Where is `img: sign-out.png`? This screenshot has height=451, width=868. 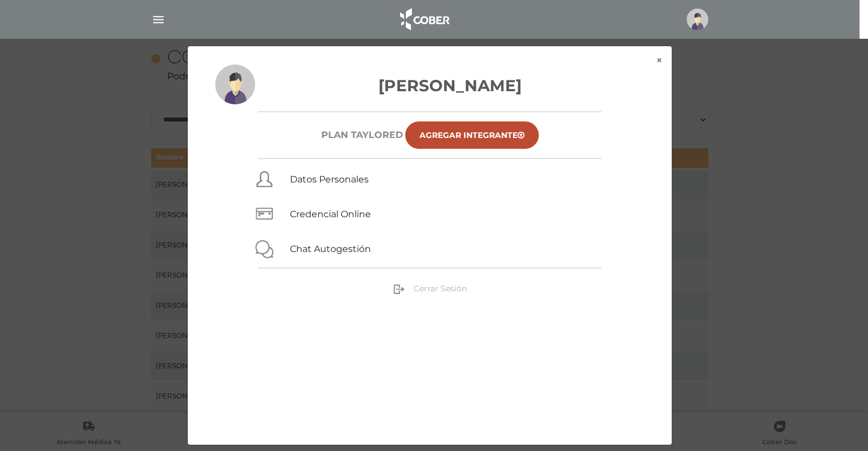
img: sign-out.png is located at coordinates (399, 289).